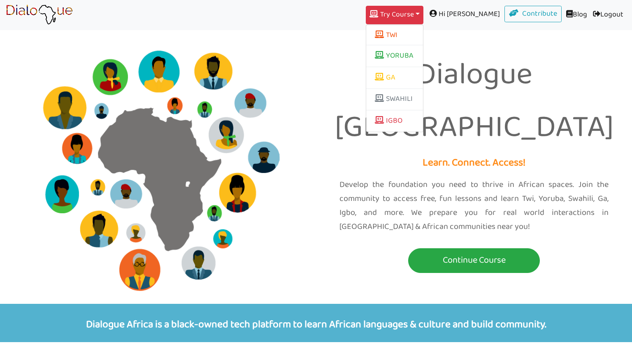 Image resolution: width=632 pixels, height=359 pixels. I want to click on a: Contribute, so click(533, 14).